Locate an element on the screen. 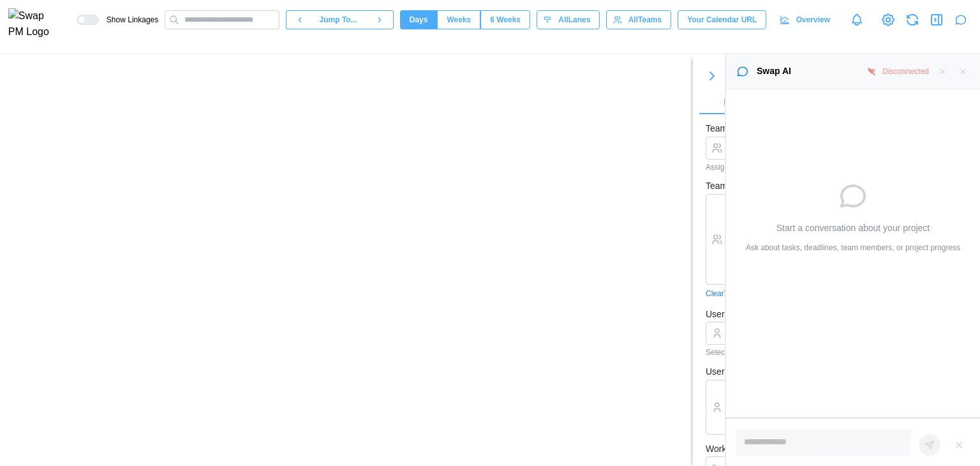 The width and height of the screenshot is (980, 466). div: Assign a team as the owner of this action item. is located at coordinates (814, 167).